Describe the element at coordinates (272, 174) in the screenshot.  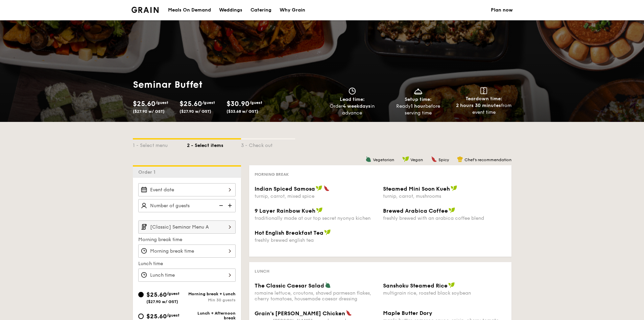
I see `span: Morning break` at that location.